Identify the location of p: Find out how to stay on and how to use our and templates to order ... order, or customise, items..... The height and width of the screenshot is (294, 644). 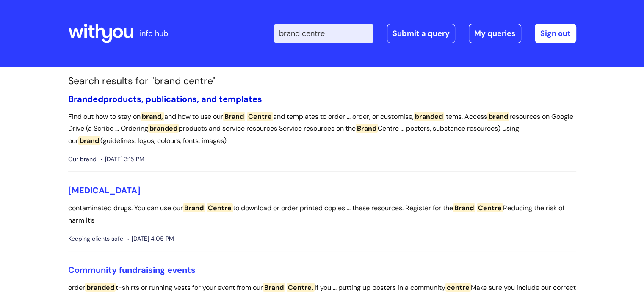
(323, 129).